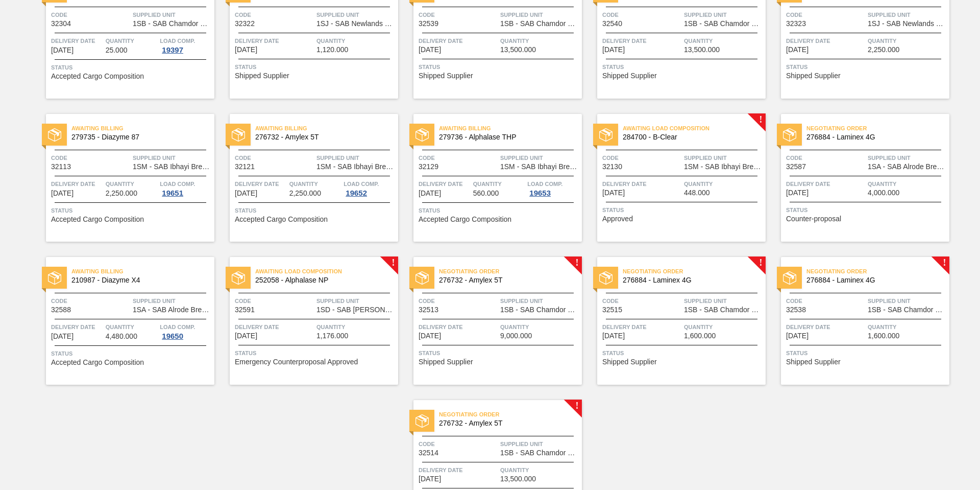 This screenshot has width=980, height=490. Describe the element at coordinates (430, 478) in the screenshot. I see `span: 12/10/2025` at that location.